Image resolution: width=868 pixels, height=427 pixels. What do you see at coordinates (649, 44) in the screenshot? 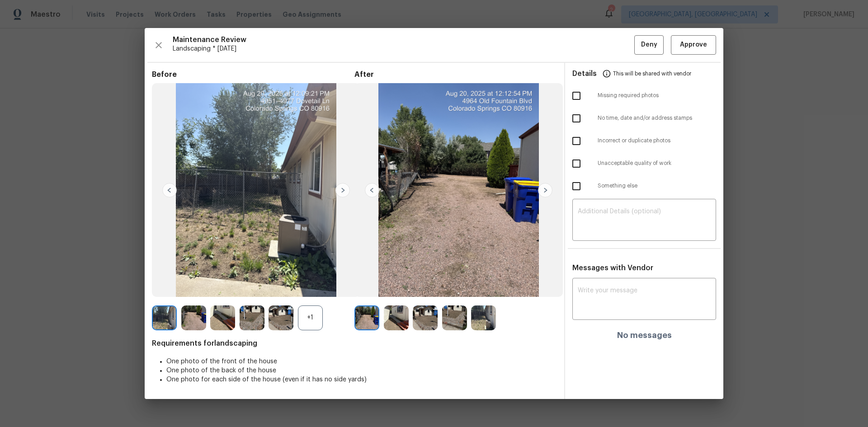
I see `span: Deny` at bounding box center [649, 44].